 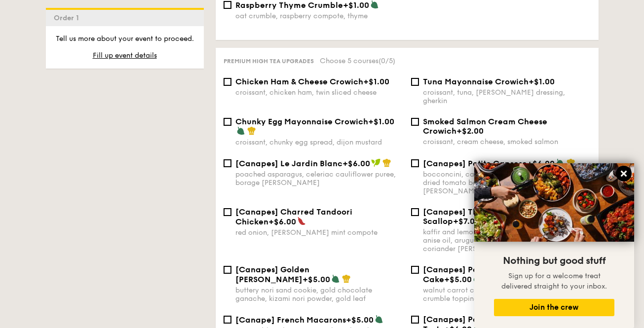 What do you see at coordinates (291, 320) in the screenshot?
I see `span: [Canape] French Macarons` at bounding box center [291, 320].